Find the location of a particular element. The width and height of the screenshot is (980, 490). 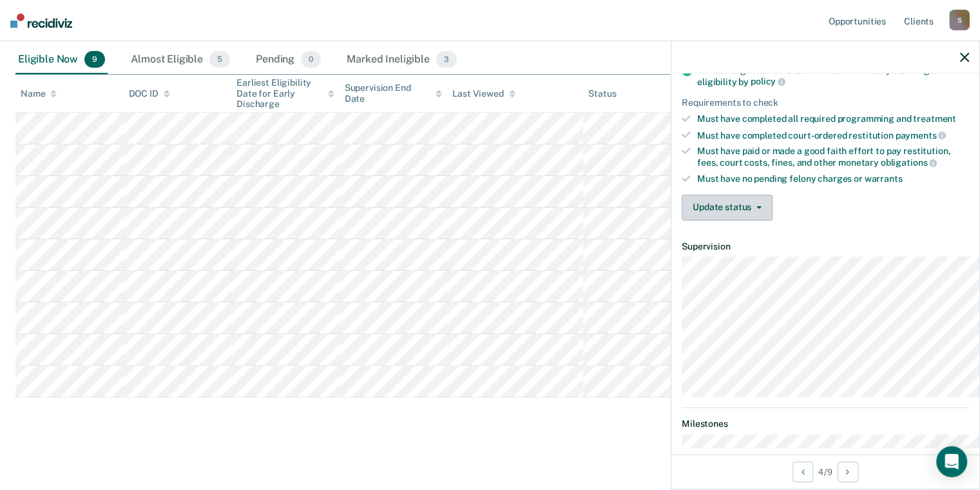

div: Requirements to check is located at coordinates (825, 102).